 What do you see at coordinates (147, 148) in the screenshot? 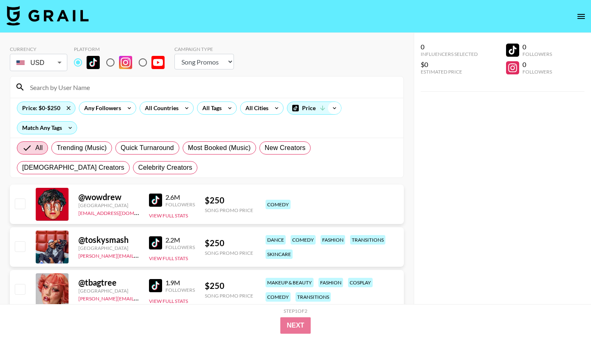
I see `span: Quick Turnaround` at bounding box center [147, 148].